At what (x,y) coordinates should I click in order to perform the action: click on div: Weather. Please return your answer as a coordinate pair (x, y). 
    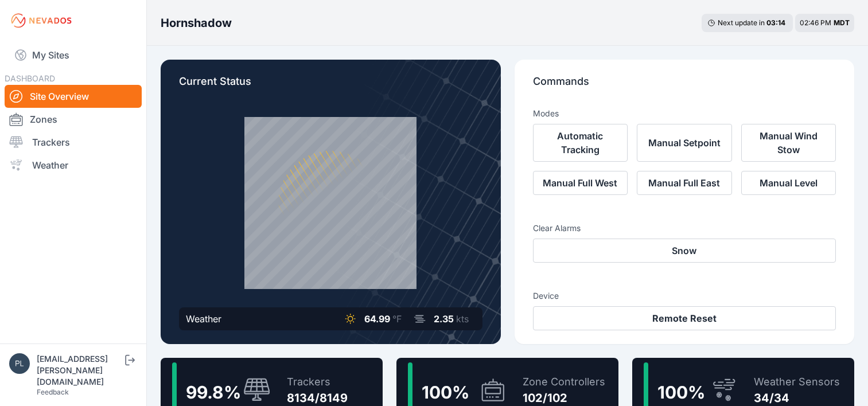
    Looking at the image, I should click on (203, 319).